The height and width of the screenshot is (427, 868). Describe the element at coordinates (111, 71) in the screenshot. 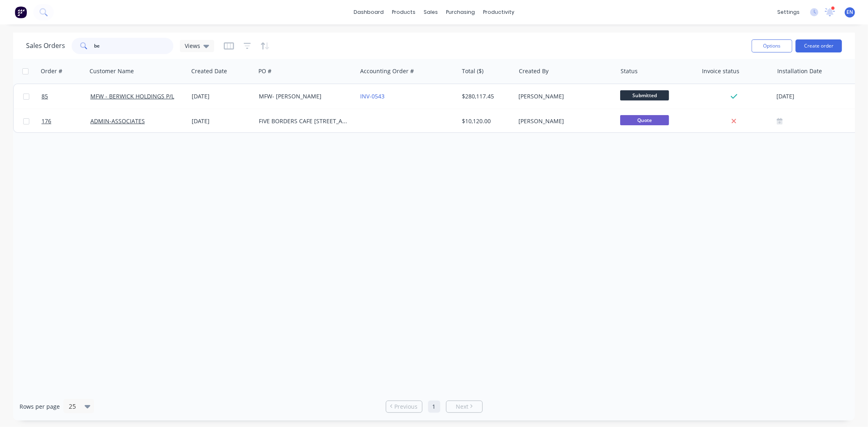

I see `div: Customer Name` at that location.